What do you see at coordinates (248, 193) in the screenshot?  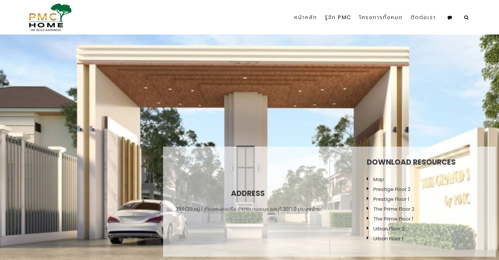 I see `h2: Address` at bounding box center [248, 193].